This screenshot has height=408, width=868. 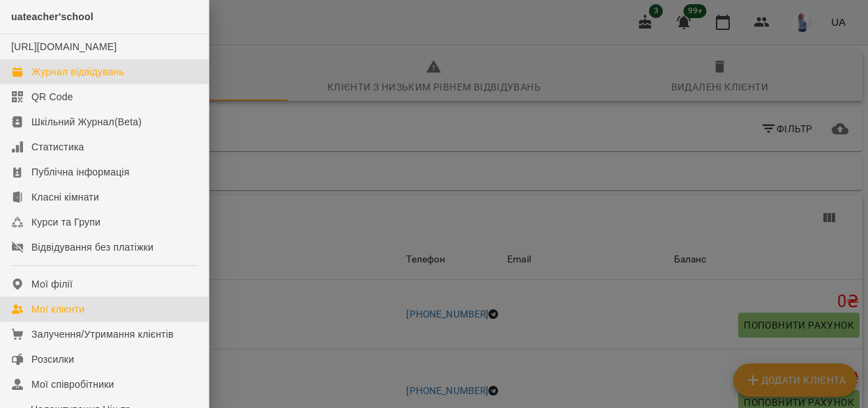 What do you see at coordinates (58, 309) in the screenshot?
I see `div: Мої клієнти` at bounding box center [58, 309].